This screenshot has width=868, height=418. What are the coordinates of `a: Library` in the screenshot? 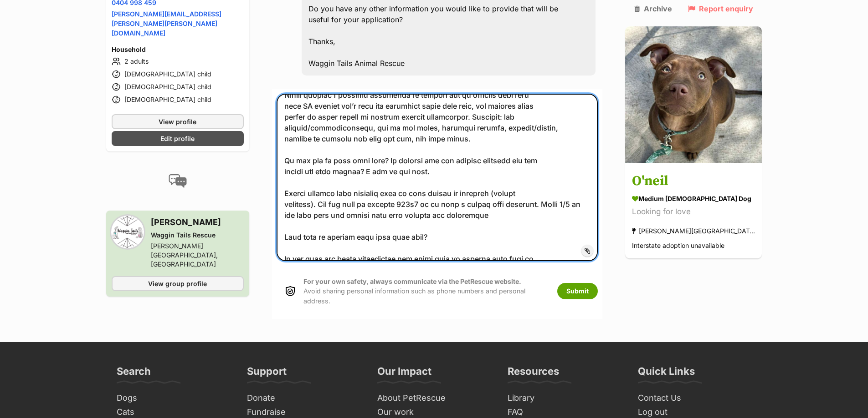 It's located at (564, 398).